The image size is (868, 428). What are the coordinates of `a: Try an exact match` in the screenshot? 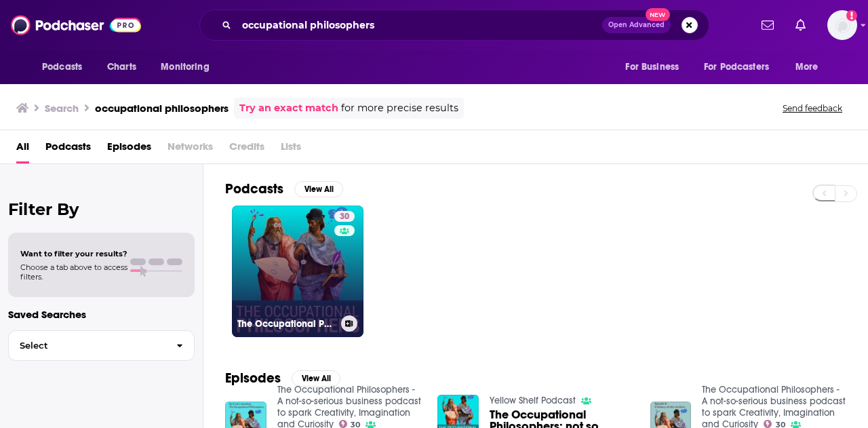 It's located at (289, 108).